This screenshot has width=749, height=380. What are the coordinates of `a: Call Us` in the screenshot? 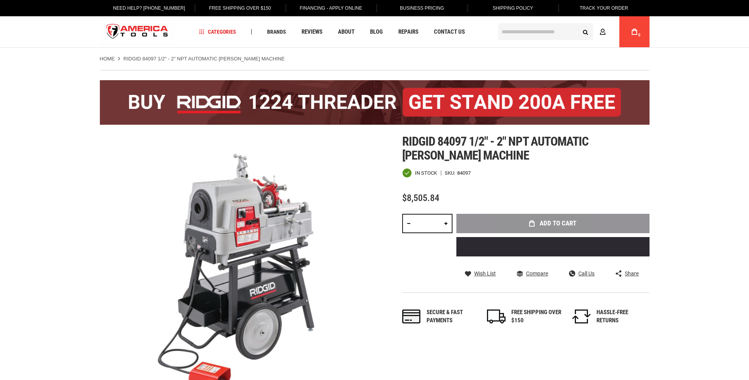 It's located at (581, 273).